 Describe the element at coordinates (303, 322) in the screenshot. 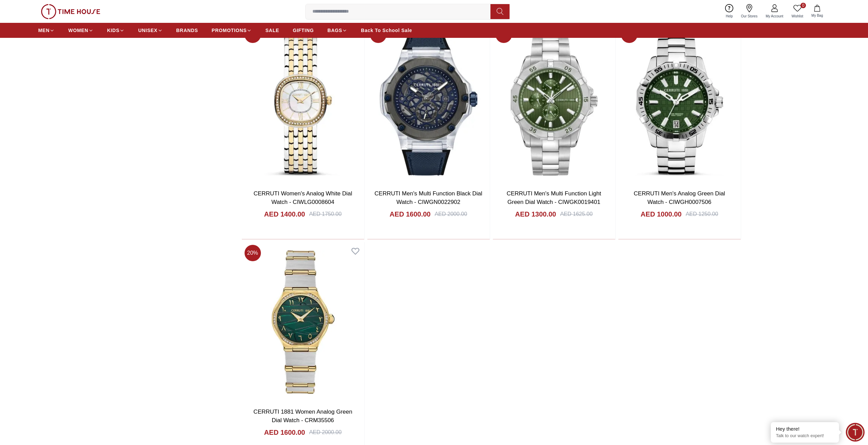

I see `img: CERRUTI 1881 Women Analog Green Dial Watch - CRM35506` at that location.